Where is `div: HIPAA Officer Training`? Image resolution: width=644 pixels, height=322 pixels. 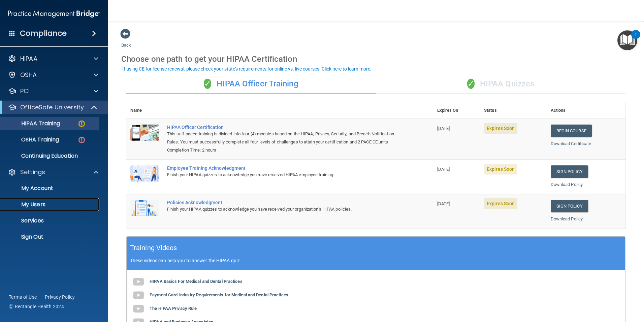 div: HIPAA Officer Training is located at coordinates (251, 84).